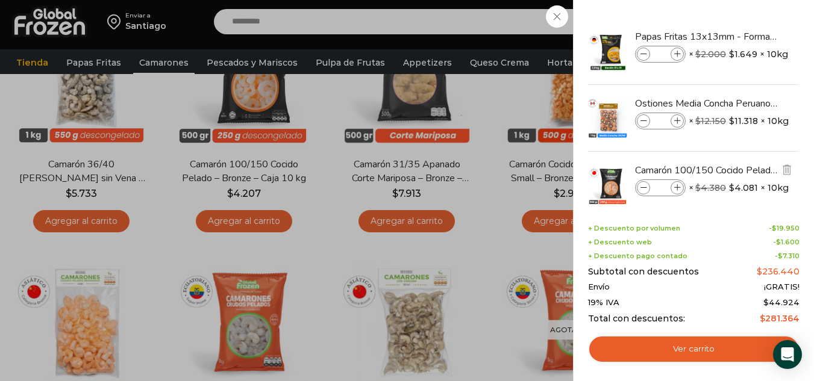 The width and height of the screenshot is (814, 381). I want to click on bdi: 4.380, so click(710, 188).